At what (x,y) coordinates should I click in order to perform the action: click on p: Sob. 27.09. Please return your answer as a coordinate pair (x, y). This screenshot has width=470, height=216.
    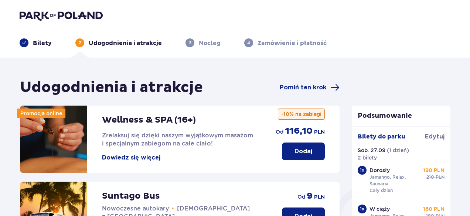
    Looking at the image, I should click on (371, 150).